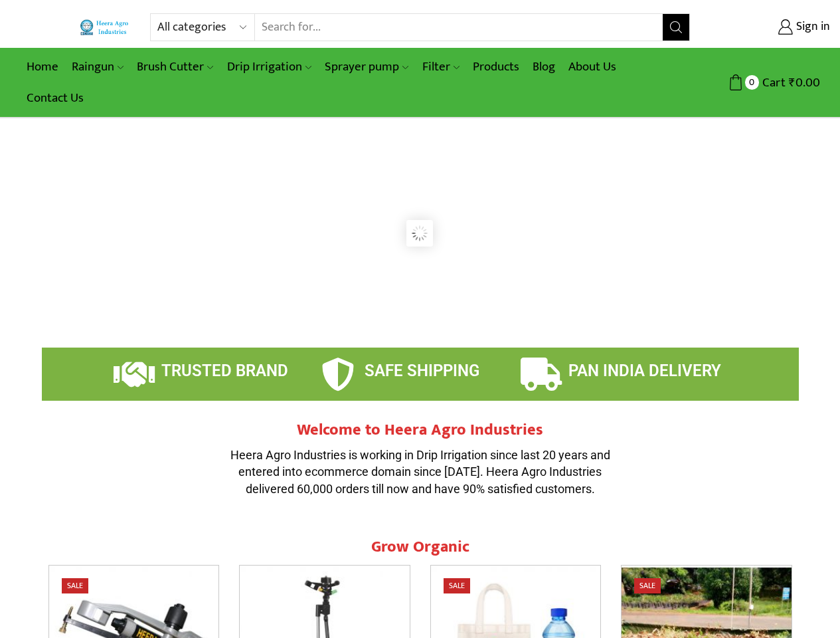  I want to click on a: Products, so click(496, 66).